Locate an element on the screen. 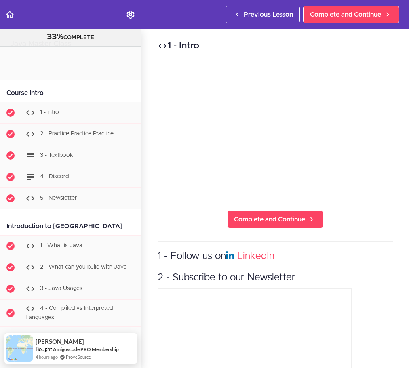 The width and height of the screenshot is (409, 368). span: 2 - Practice Practice Practice is located at coordinates (77, 134).